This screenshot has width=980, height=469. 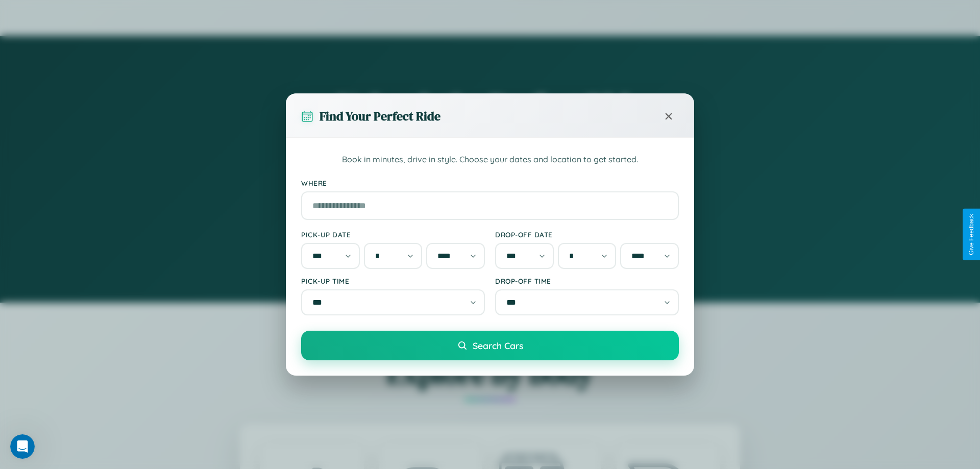 I want to click on span: Search Cars, so click(x=498, y=346).